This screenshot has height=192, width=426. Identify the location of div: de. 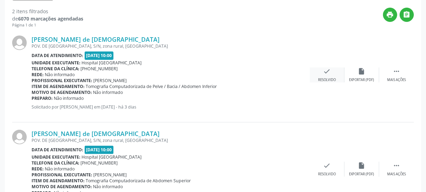
(48, 18).